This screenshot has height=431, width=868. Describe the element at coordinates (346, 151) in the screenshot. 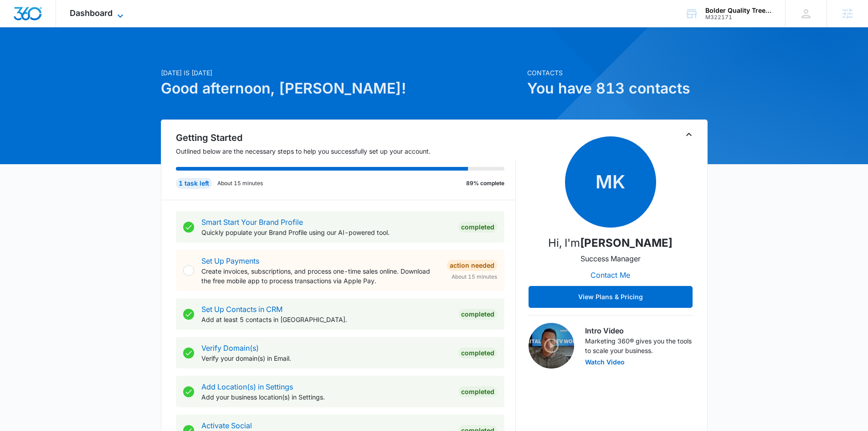

I see `p: Outlined below are the necessary steps to help you successfully set up your account.` at that location.